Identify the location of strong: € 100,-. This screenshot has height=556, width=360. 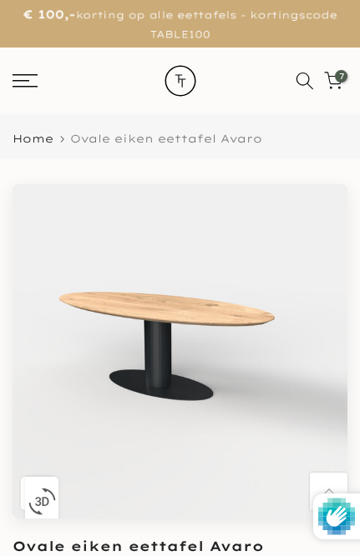
(49, 14).